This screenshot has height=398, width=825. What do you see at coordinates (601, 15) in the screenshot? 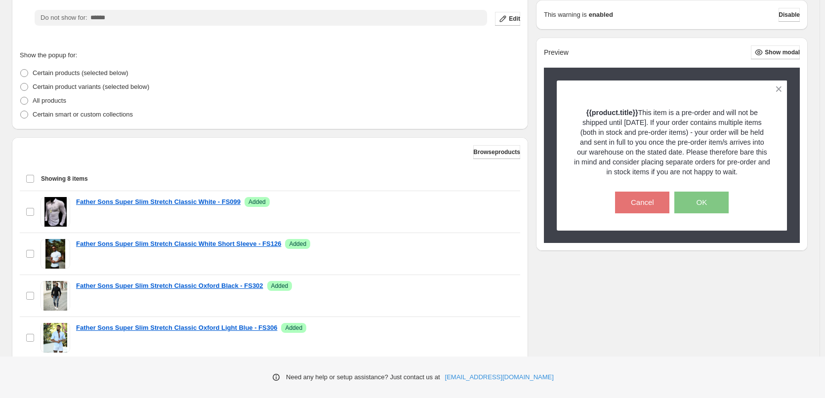
I see `strong: enabled` at bounding box center [601, 15].